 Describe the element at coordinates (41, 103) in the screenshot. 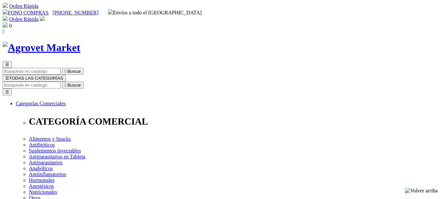

I see `span: Categorías Comerciales` at that location.